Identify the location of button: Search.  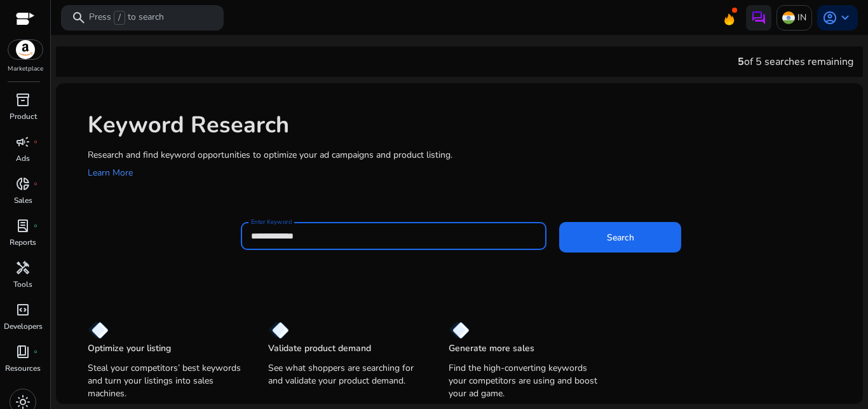
(620, 237).